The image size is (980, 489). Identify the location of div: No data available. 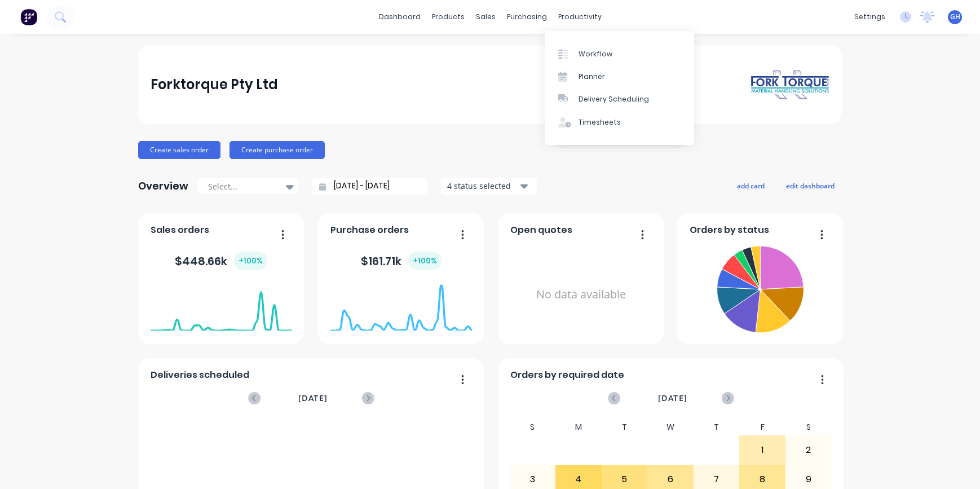
(581, 295).